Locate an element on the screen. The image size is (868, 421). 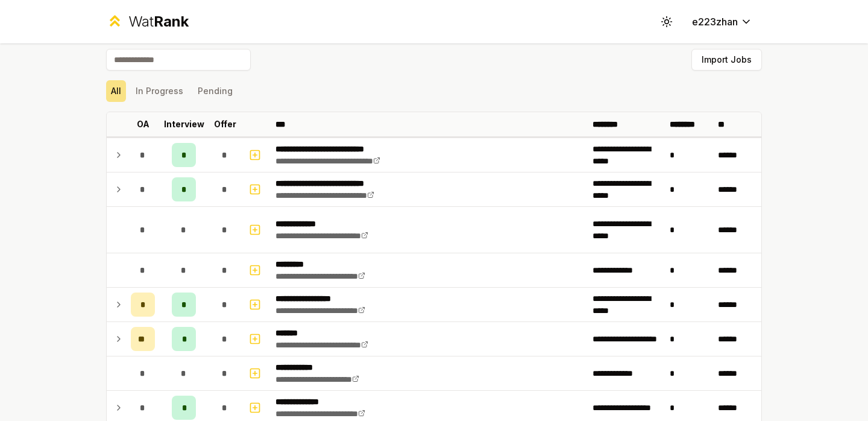
span: Rank is located at coordinates (172, 21).